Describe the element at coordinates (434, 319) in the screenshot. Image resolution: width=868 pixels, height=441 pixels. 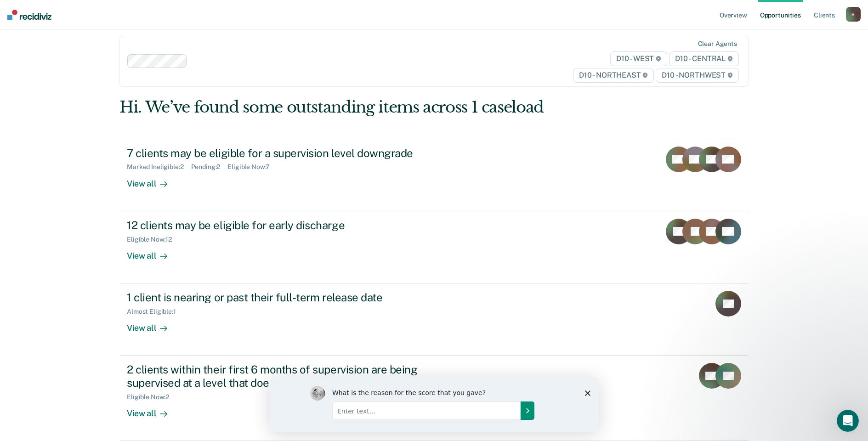
I see `a: 1 client is nearing or past their full-term release dateAlmost Eligible:1View all` at that location.